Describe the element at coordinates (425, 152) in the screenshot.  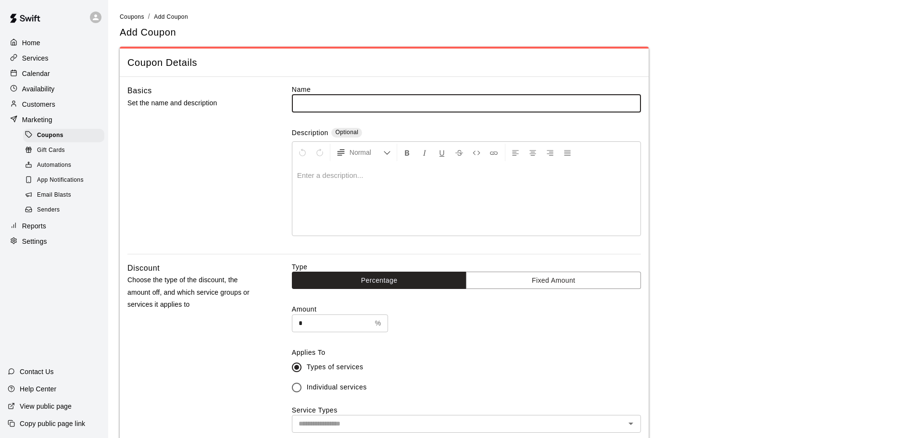
I see `button: Format Italics` at that location.